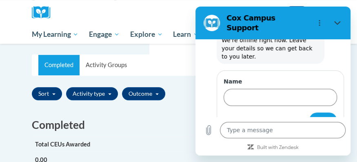 This screenshot has width=357, height=162. What do you see at coordinates (72, 16) in the screenshot?
I see `h2: Cox Campus Support` at bounding box center [72, 16].